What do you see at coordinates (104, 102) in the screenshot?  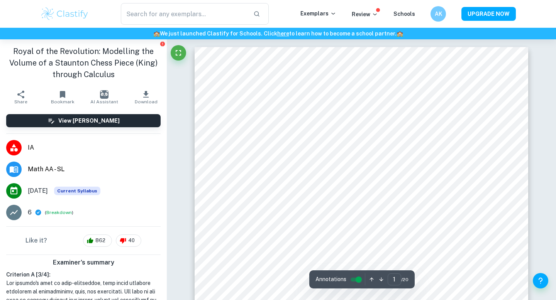 I see `span: AI Assistant` at bounding box center [104, 102].